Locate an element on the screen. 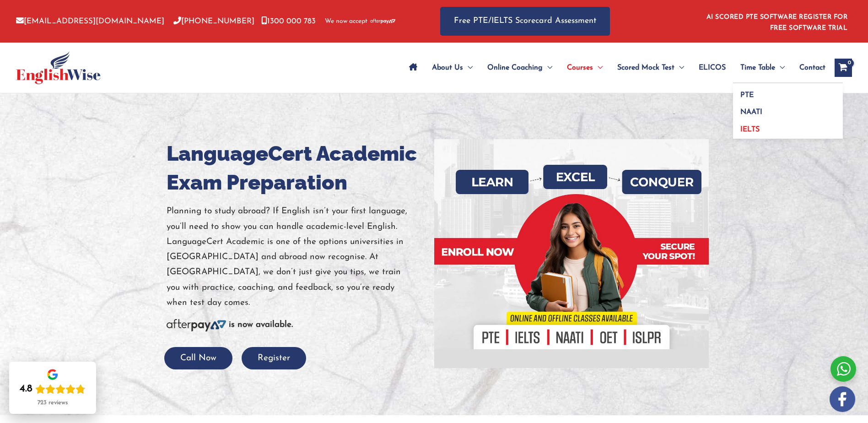 The image size is (868, 423). span: NAATI is located at coordinates (751, 112).